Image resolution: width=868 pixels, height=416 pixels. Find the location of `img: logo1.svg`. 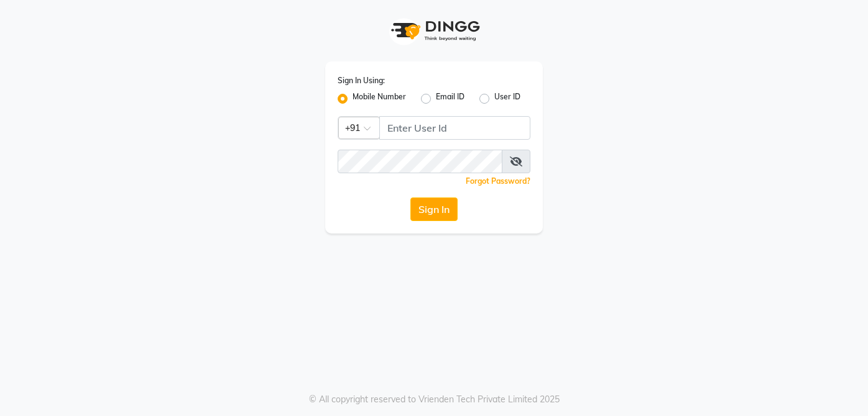

img: logo1.svg is located at coordinates (434, 30).